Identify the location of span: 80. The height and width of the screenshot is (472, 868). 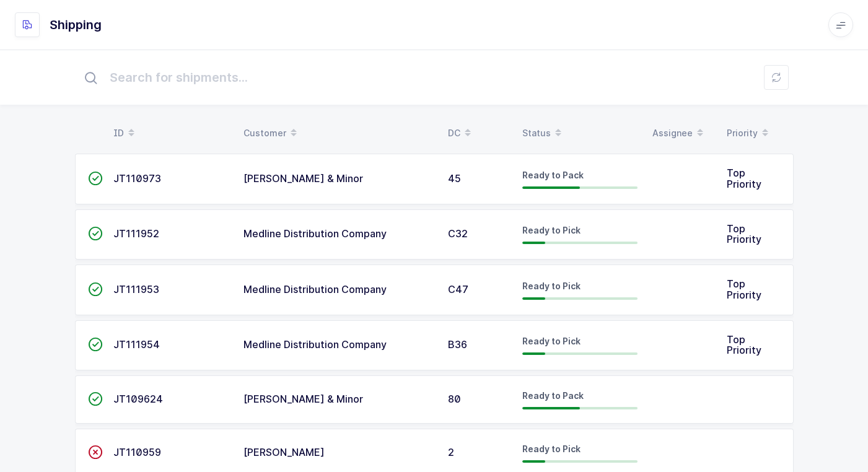
(454, 399).